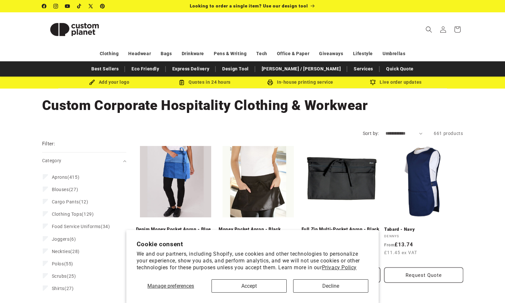 The height and width of the screenshot is (303, 505). What do you see at coordinates (109, 53) in the screenshot?
I see `a: Clothing` at bounding box center [109, 53].